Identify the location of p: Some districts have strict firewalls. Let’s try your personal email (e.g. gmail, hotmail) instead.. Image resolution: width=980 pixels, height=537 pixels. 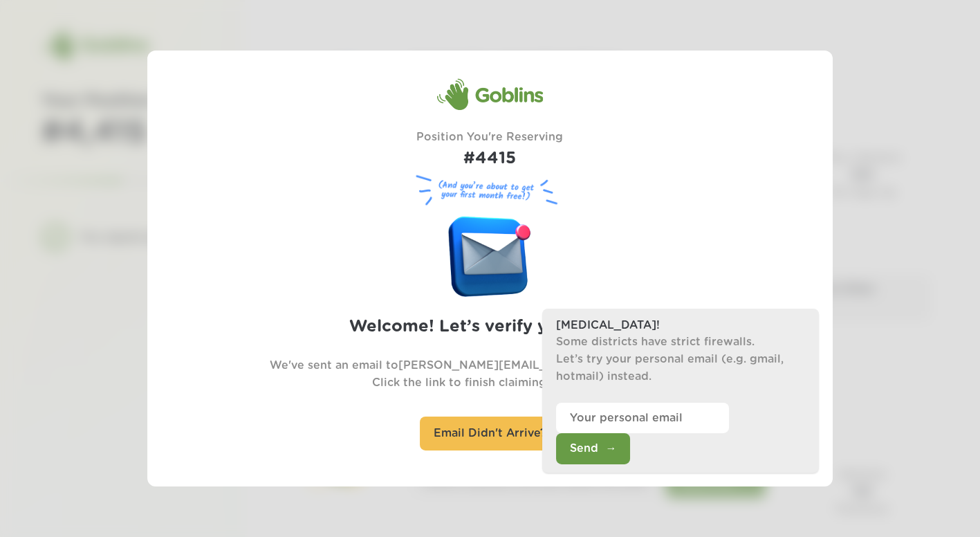
(680, 359).